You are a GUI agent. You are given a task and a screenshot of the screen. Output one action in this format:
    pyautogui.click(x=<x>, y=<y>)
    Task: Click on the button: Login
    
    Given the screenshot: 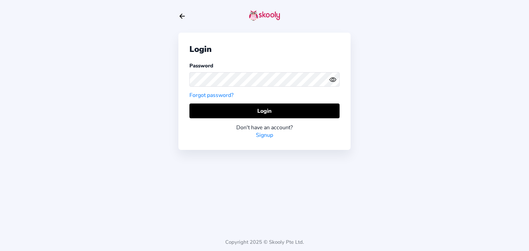 What is the action you would take?
    pyautogui.click(x=264, y=111)
    